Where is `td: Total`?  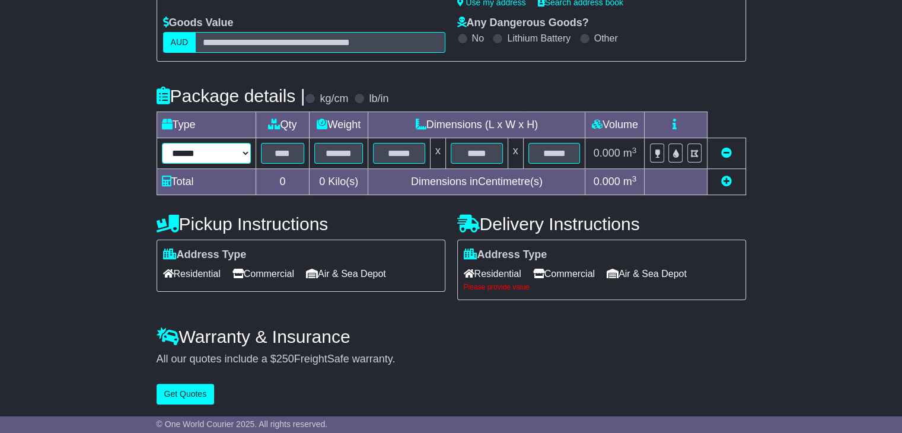 td: Total is located at coordinates (206, 182).